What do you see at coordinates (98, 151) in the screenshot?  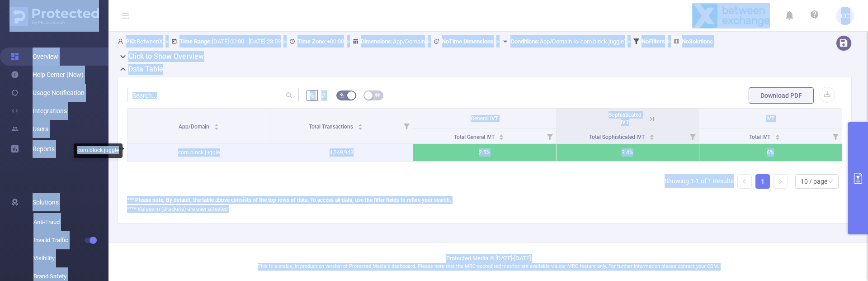 I see `div: com.block.juggle` at bounding box center [98, 151].